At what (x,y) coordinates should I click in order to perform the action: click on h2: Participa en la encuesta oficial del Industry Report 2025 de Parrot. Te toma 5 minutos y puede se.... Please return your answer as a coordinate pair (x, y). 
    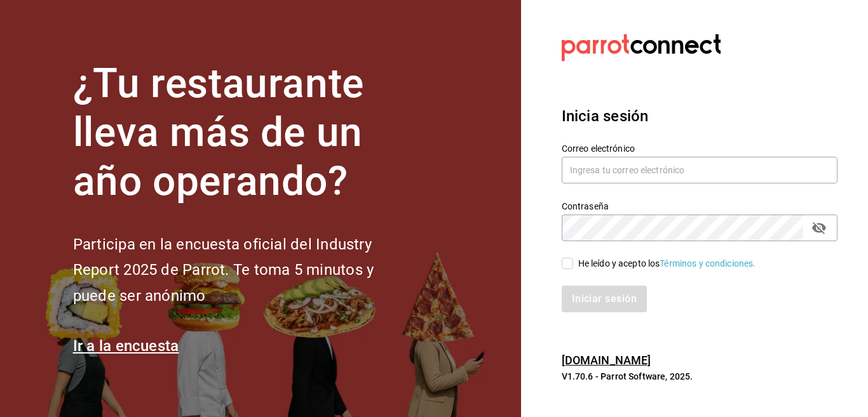
    Looking at the image, I should click on (245, 270).